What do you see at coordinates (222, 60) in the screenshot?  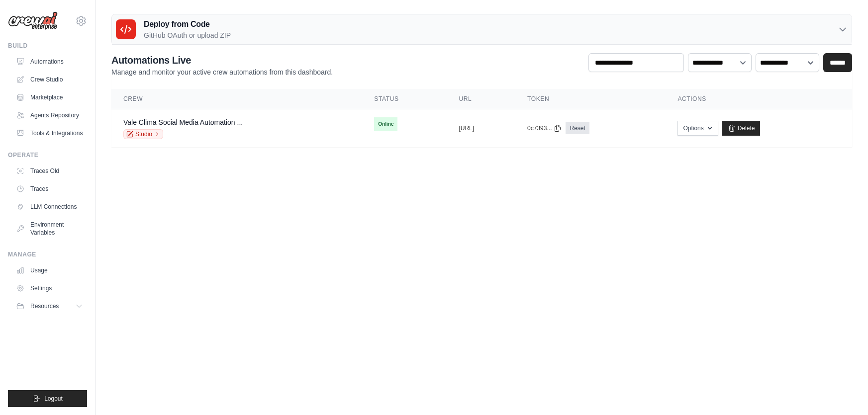 I see `h2: Automations Live` at bounding box center [222, 60].